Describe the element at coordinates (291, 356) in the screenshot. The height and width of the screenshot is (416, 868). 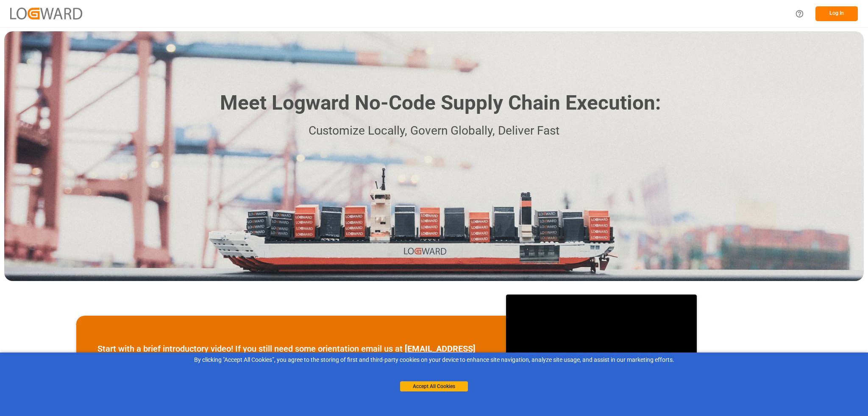
I see `p: Start with a brief introductory video! If you still need some orientation email us at , or schedu...` at that location.